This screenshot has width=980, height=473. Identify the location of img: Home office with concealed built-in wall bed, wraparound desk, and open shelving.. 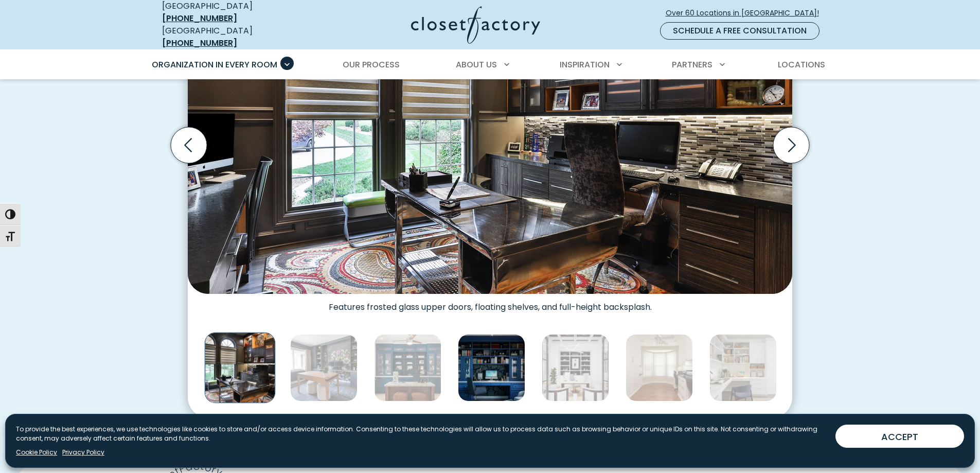
(743, 368).